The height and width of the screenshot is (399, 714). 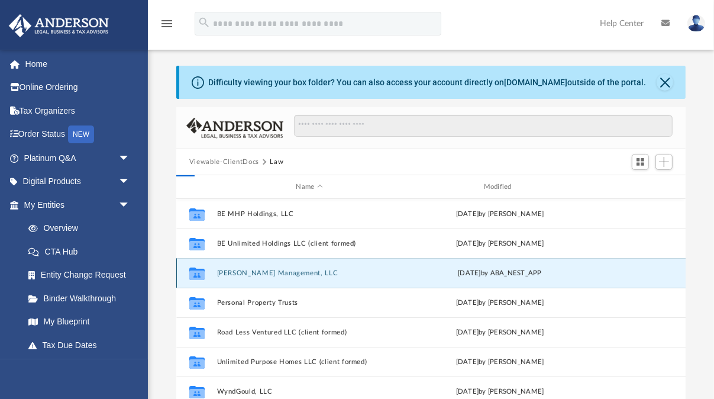 I want to click on img: Anderson Advisors Platinum Portal, so click(x=59, y=25).